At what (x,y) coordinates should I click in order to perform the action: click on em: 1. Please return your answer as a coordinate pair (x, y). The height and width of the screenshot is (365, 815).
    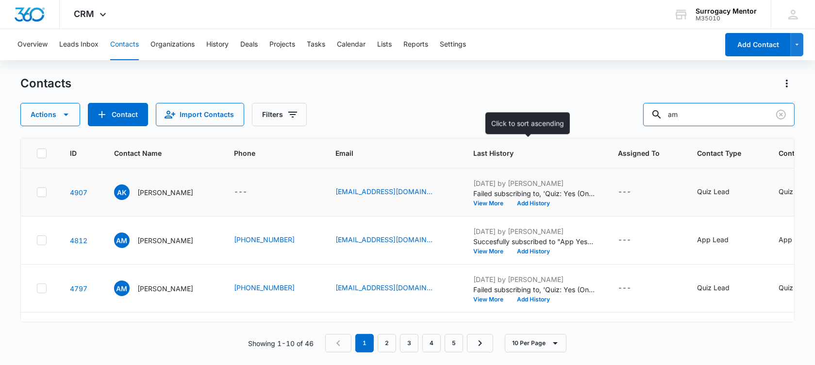
    Looking at the image, I should click on (365, 343).